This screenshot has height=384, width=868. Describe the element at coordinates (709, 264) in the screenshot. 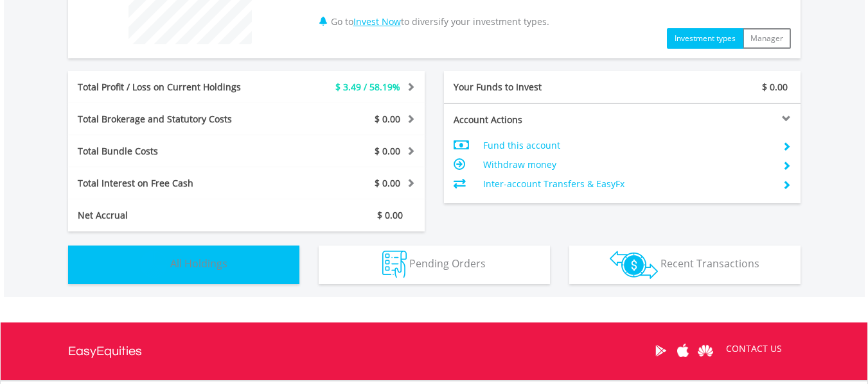

I see `span: Recent Transactions` at that location.